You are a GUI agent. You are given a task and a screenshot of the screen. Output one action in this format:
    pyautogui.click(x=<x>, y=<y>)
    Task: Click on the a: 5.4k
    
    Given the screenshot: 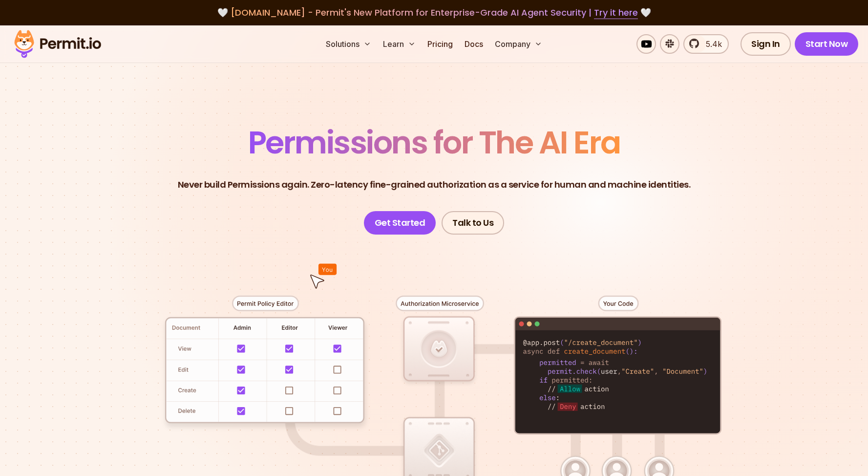 What is the action you would take?
    pyautogui.click(x=706, y=44)
    